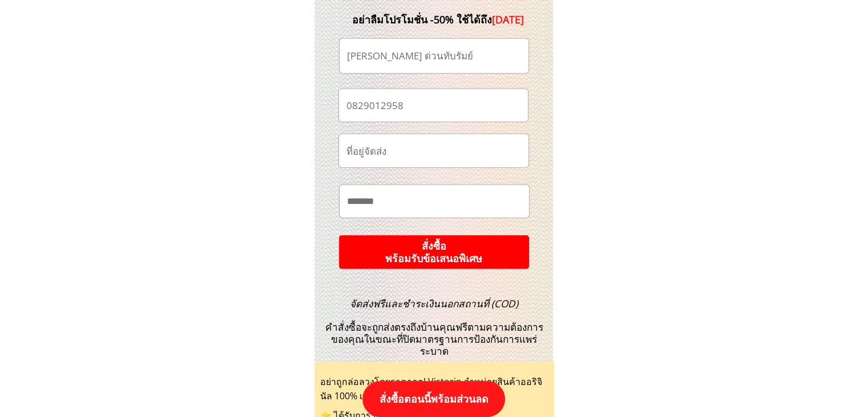 The image size is (868, 417). What do you see at coordinates (435, 389) in the screenshot?
I see `div: อย่าถูกล่อลวงโดยราคาถูก! Vistorin จำหน่ายสินค้าออริจินัล 100% เท่านั้น` at bounding box center [435, 389].